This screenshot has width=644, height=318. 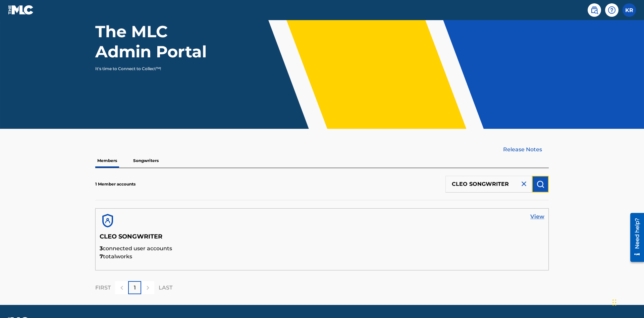 I want to click on p: Members, so click(x=107, y=160).